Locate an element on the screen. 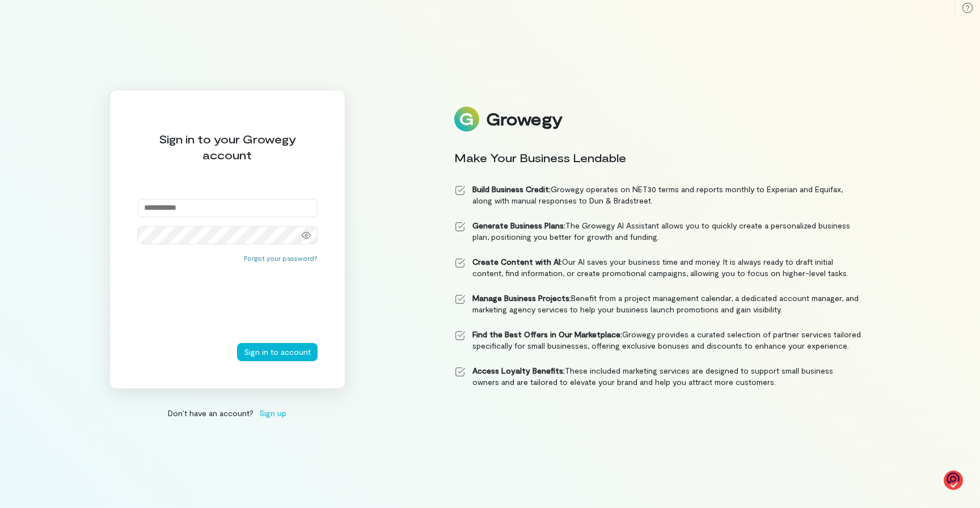 The width and height of the screenshot is (980, 508). div: Growegy is located at coordinates (524, 119).